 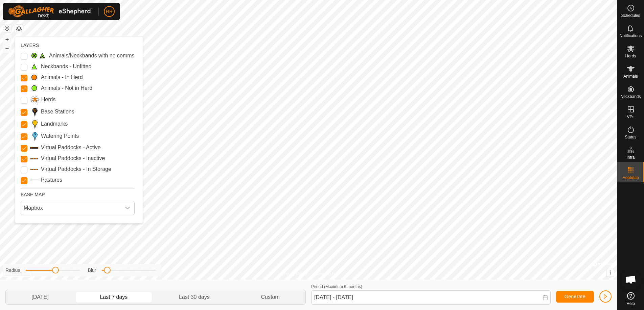 I want to click on div: BASE MAP, so click(x=77, y=193).